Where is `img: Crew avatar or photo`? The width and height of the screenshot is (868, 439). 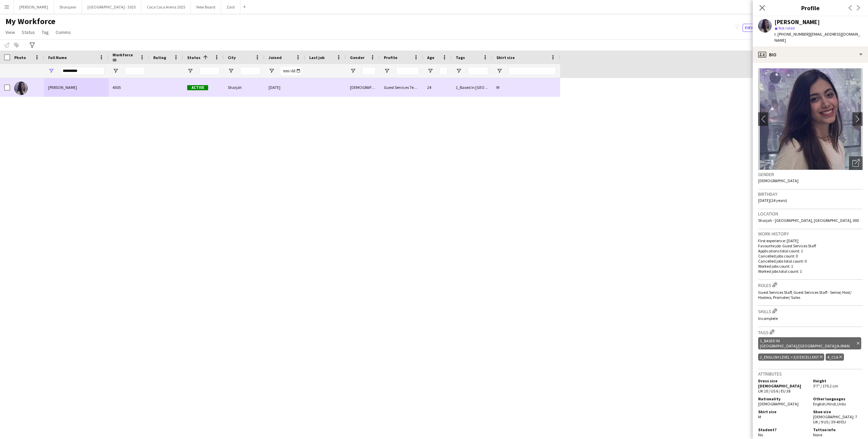
img: Crew avatar or photo is located at coordinates (810, 119).